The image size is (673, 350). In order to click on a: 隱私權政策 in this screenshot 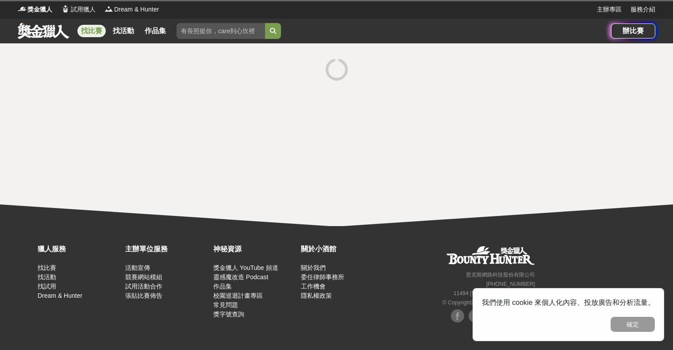, I will do `click(317, 296)`.